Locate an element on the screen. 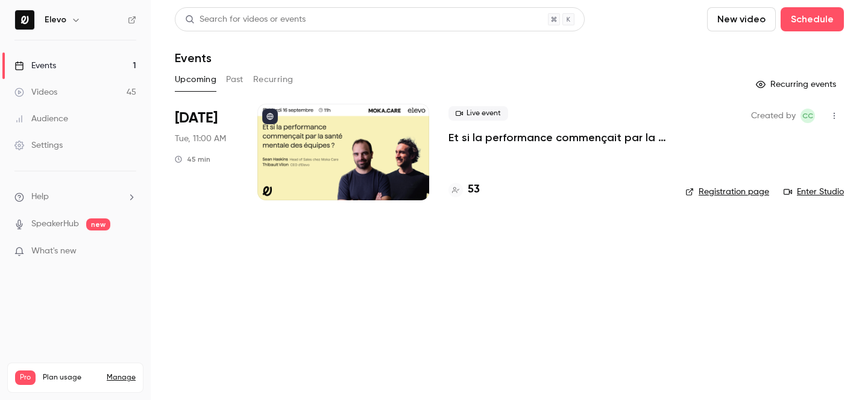 The image size is (868, 400). span: CC is located at coordinates (808, 115).